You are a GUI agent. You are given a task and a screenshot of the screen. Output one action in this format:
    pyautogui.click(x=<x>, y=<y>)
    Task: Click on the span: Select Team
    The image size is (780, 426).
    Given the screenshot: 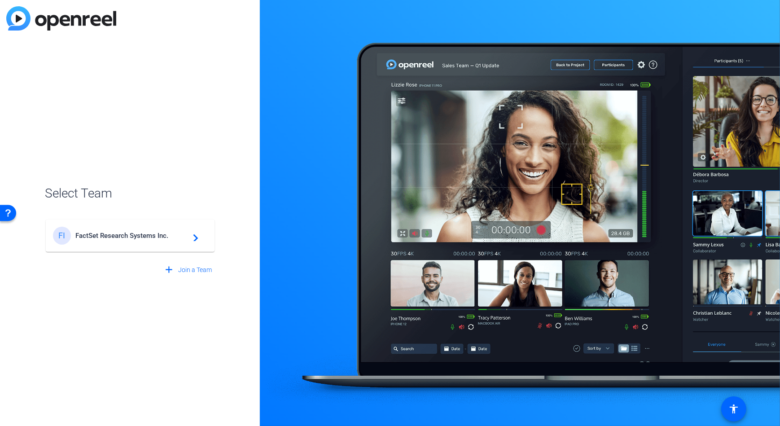 What is the action you would take?
    pyautogui.click(x=130, y=193)
    